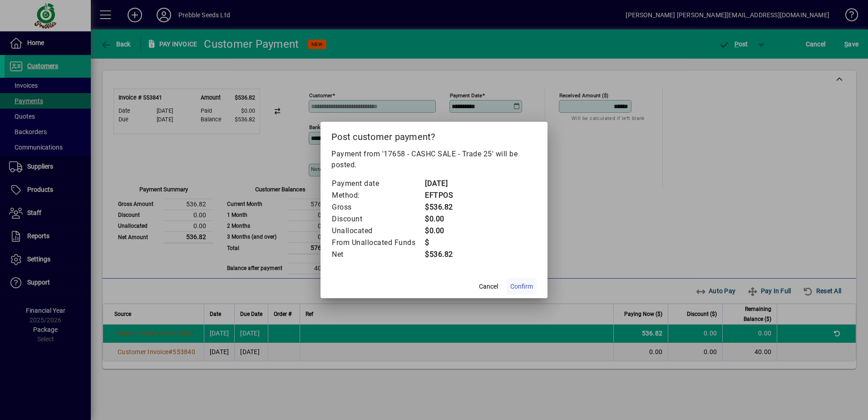  What do you see at coordinates (378, 243) in the screenshot?
I see `td: From Unallocated Funds` at bounding box center [378, 243].